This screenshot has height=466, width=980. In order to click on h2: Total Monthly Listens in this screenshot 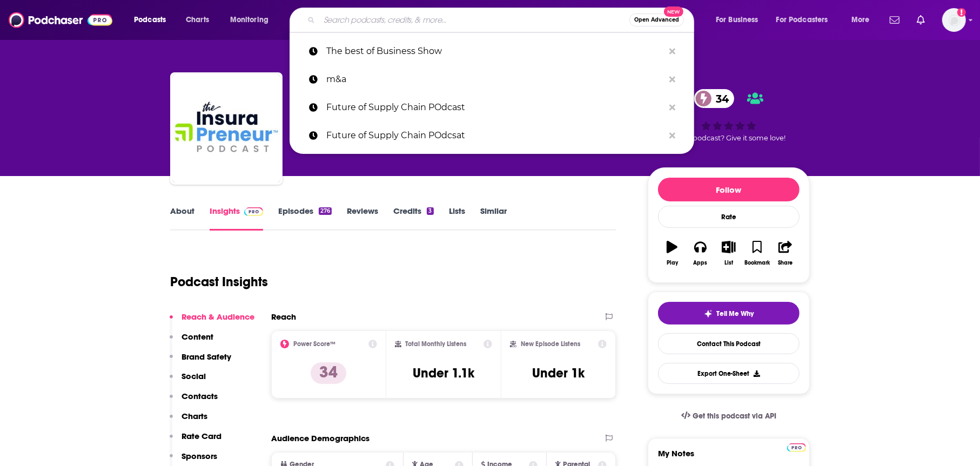, I will do `click(436, 344)`.